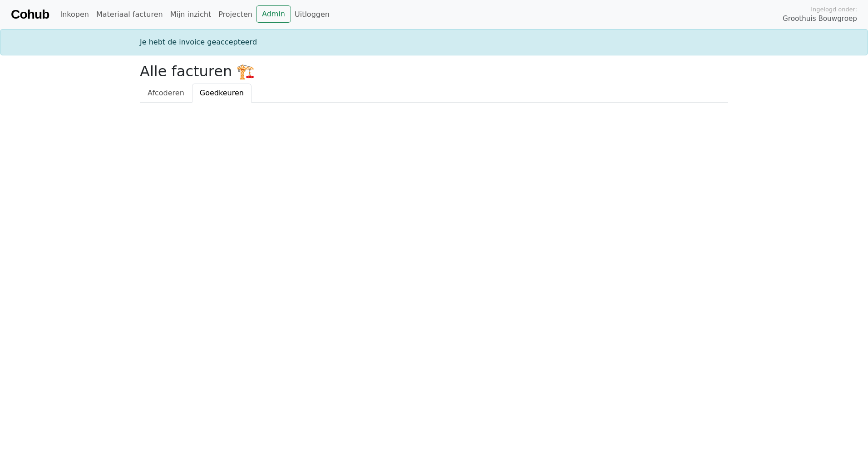 The width and height of the screenshot is (868, 474). What do you see at coordinates (222, 93) in the screenshot?
I see `a: Goedkeuren` at bounding box center [222, 93].